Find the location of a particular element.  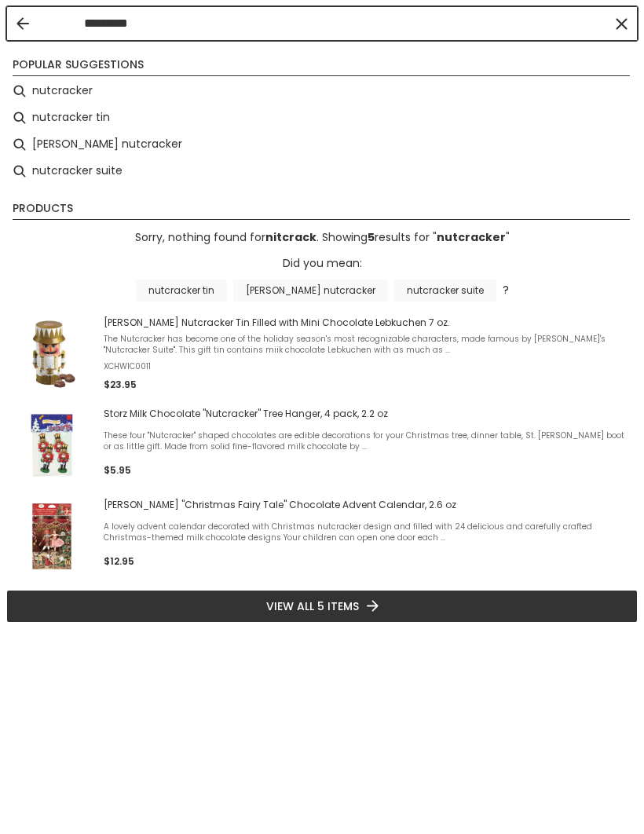

button: Clear is located at coordinates (621, 24).